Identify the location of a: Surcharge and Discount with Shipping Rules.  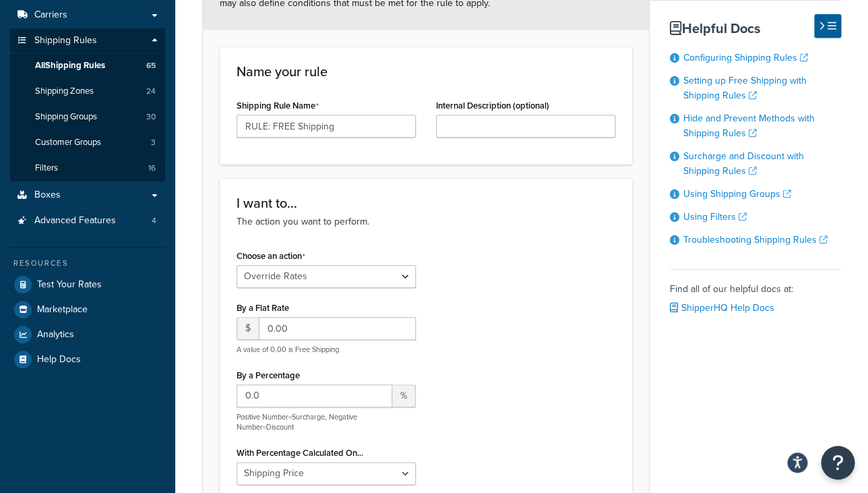
(744, 163).